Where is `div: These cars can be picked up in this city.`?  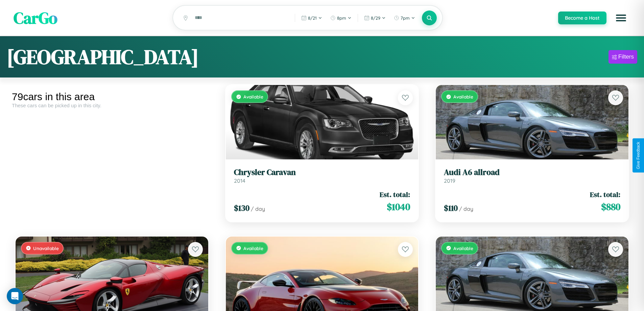 div: These cars can be picked up in this city. is located at coordinates (112, 105).